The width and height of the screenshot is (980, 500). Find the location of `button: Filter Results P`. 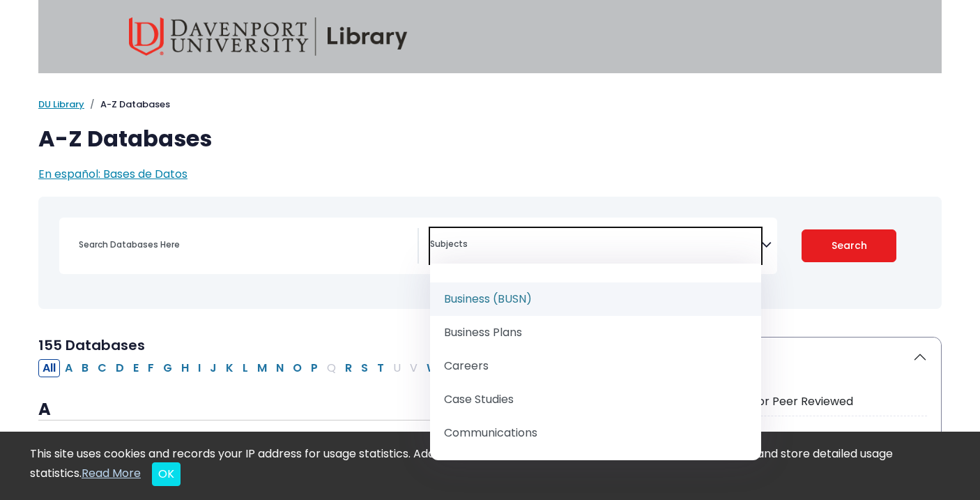

button: Filter Results P is located at coordinates (314, 368).